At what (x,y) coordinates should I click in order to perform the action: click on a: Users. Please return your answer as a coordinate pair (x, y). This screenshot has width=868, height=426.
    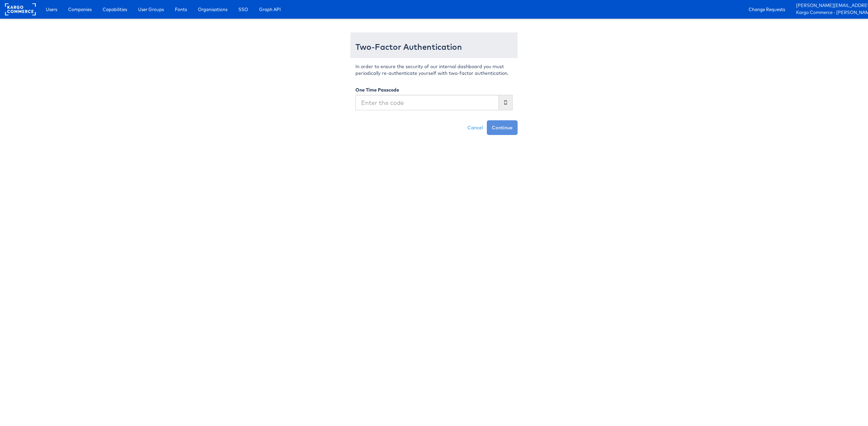
    Looking at the image, I should click on (52, 9).